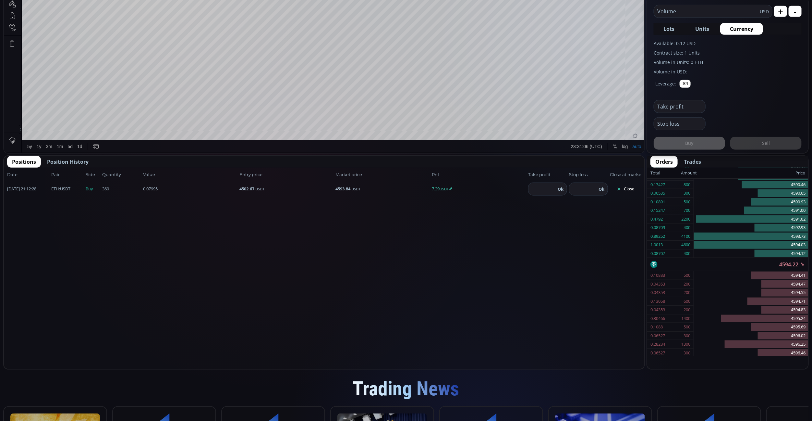  I want to click on div: 0.89252, so click(658, 236).